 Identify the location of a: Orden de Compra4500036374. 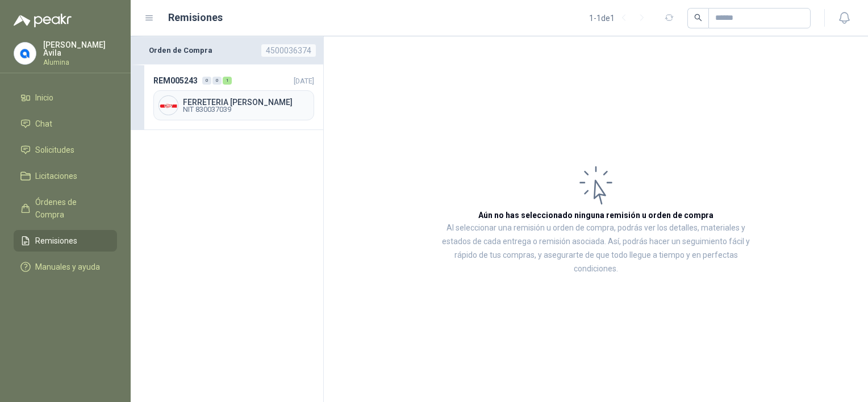
(227, 51).